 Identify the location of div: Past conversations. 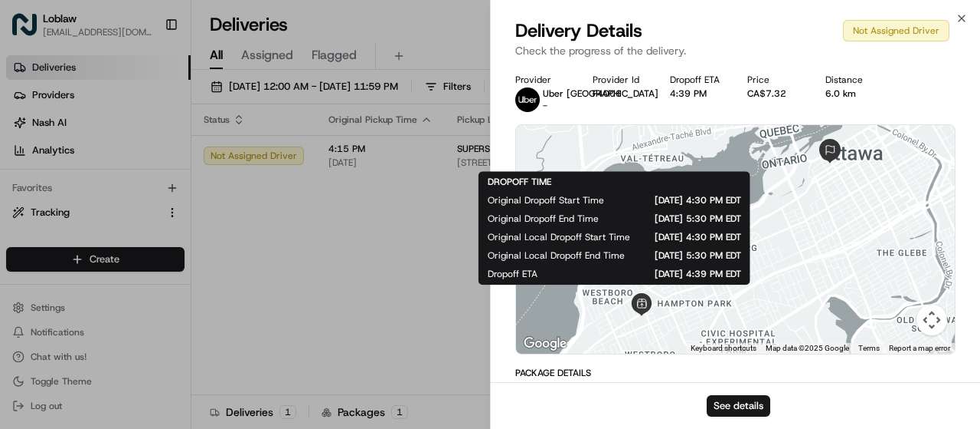
(59, 206).